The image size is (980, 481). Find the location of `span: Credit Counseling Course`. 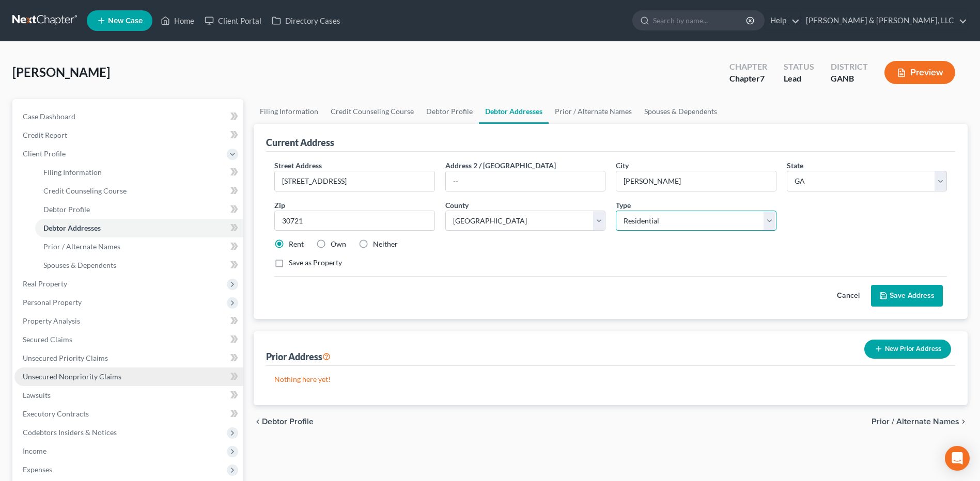

span: Credit Counseling Course is located at coordinates (84, 190).